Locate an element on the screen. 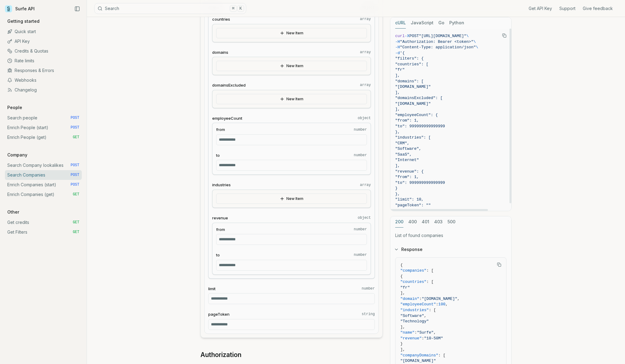  span: "industries" is located at coordinates (415, 310).